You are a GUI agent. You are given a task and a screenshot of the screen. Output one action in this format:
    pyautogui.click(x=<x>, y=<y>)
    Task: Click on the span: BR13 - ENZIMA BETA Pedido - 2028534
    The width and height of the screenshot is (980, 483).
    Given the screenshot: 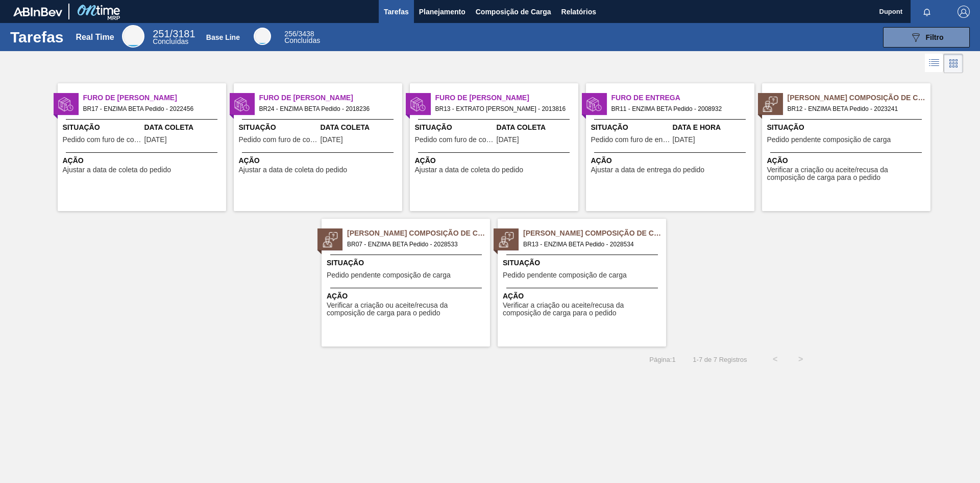 What is the action you would take?
    pyautogui.click(x=591, y=244)
    